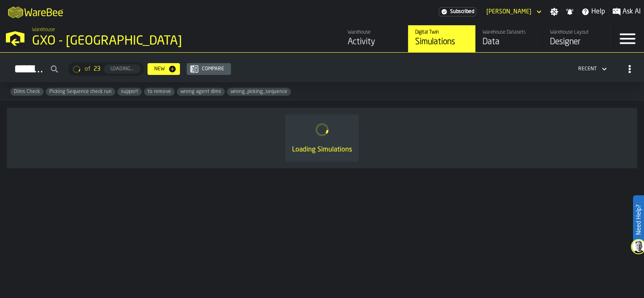 The height and width of the screenshot is (298, 644). Describe the element at coordinates (122, 69) in the screenshot. I see `div: Loading...` at that location.